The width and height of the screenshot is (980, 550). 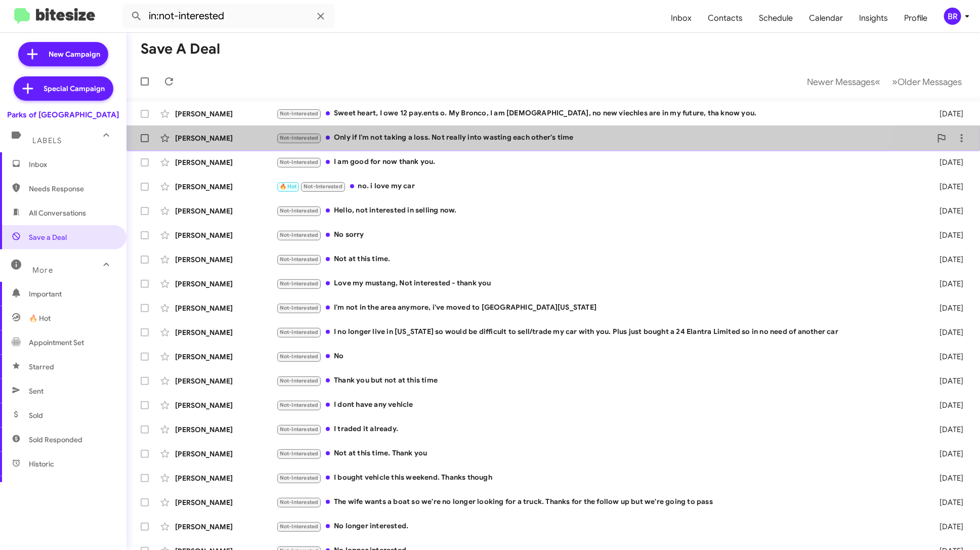 What do you see at coordinates (48, 238) in the screenshot?
I see `span: Save a Deal` at bounding box center [48, 238].